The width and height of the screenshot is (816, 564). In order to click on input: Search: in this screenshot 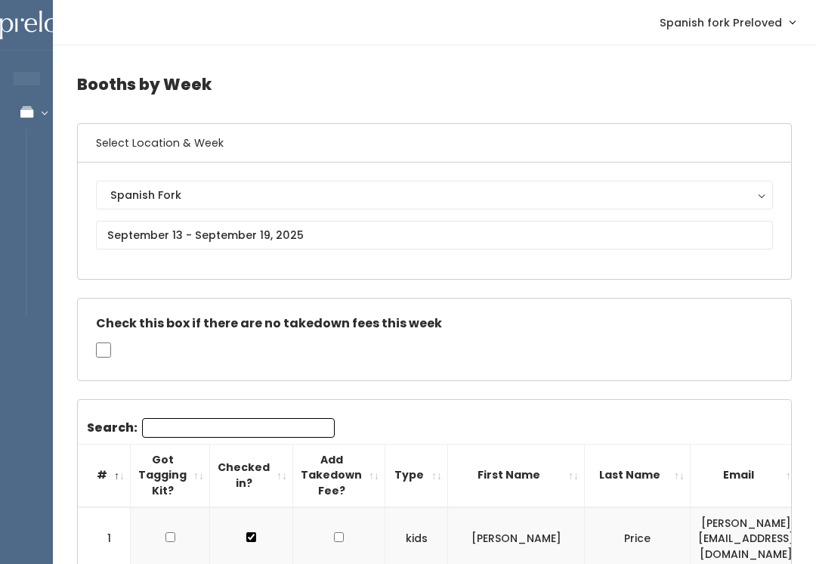, I will do `click(238, 428)`.